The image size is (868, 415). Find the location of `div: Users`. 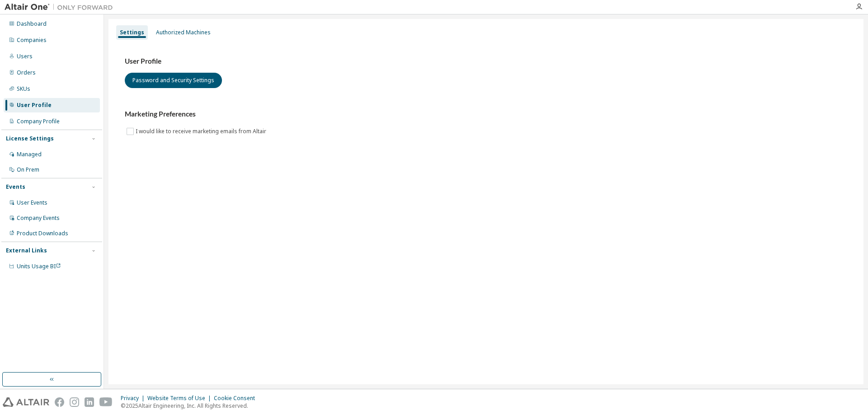

div: Users is located at coordinates (25, 56).